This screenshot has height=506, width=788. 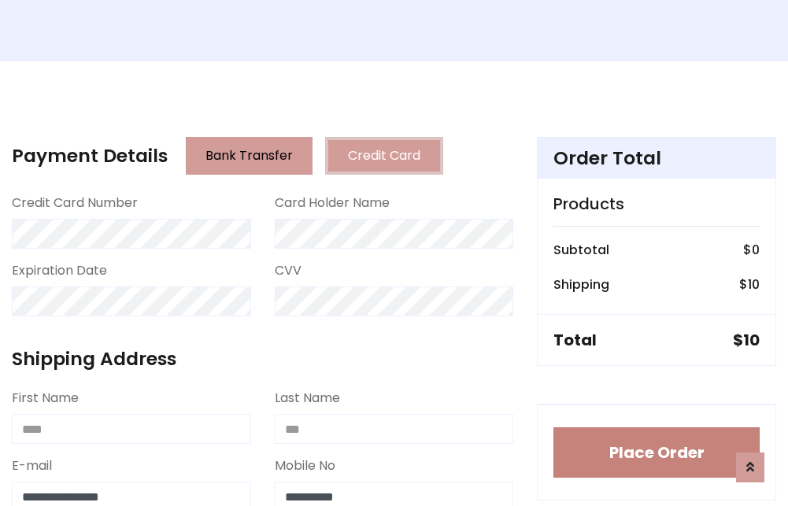 What do you see at coordinates (581, 250) in the screenshot?
I see `h6: Subtotal` at bounding box center [581, 250].